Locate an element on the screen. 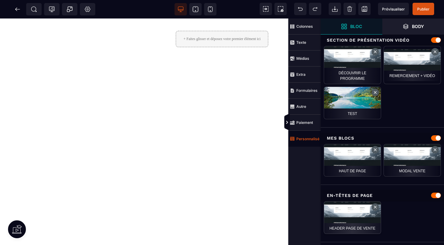 This screenshot has width=444, height=245. span: Publier is located at coordinates (423, 9).